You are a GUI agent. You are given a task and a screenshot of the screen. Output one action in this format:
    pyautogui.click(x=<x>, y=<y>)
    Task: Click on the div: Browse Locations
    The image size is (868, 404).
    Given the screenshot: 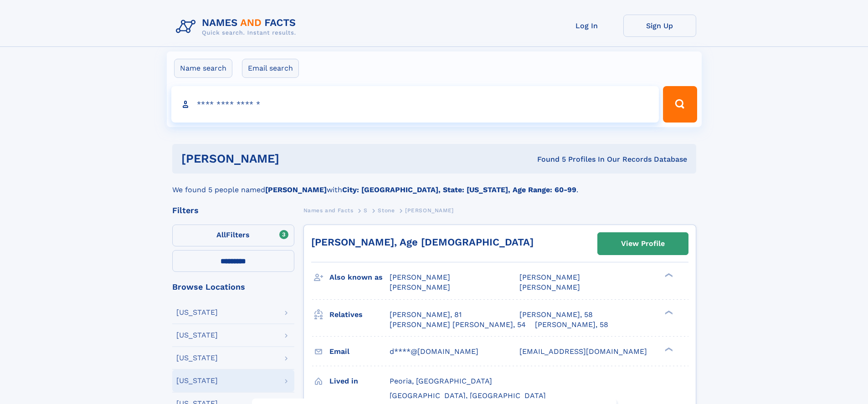 What is the action you would take?
    pyautogui.click(x=233, y=287)
    